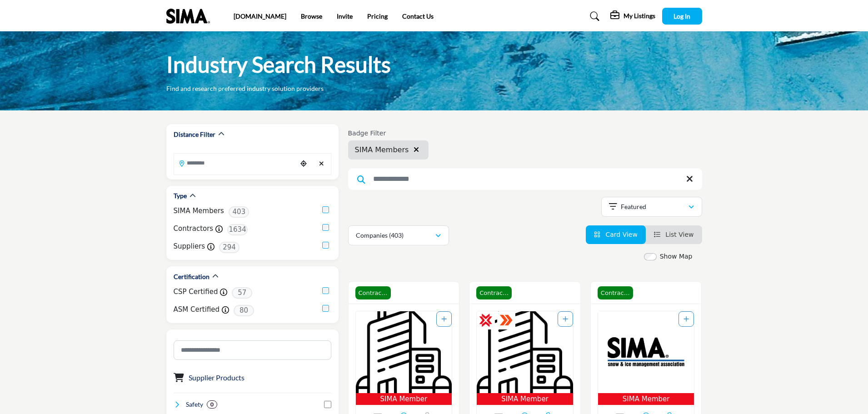  What do you see at coordinates (189, 247) in the screenshot?
I see `label: Suppliers` at bounding box center [189, 247].